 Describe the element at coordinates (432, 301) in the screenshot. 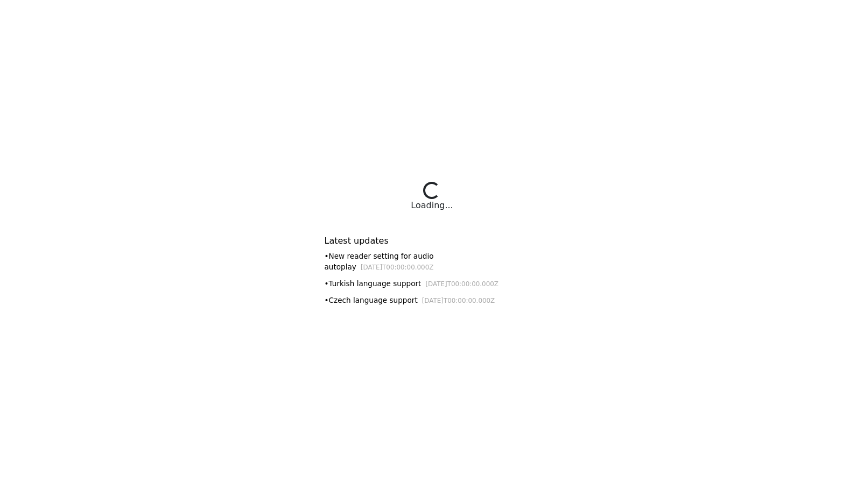

I see `div: • Czech language support` at that location.